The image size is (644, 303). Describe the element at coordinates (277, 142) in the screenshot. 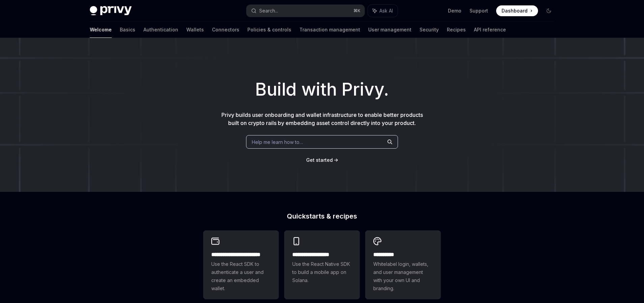

I see `span: Help me learn how to…` at that location.